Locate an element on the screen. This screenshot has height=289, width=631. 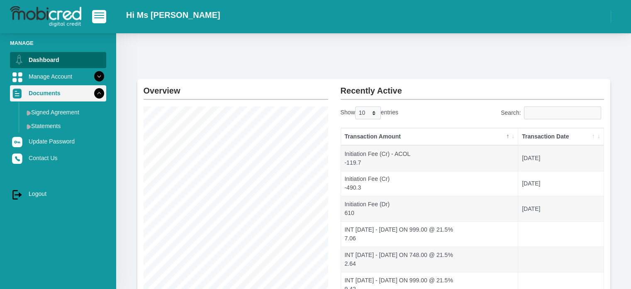
td: Initiation Fee (Cr) - ACOL -119.7 is located at coordinates (430, 158).